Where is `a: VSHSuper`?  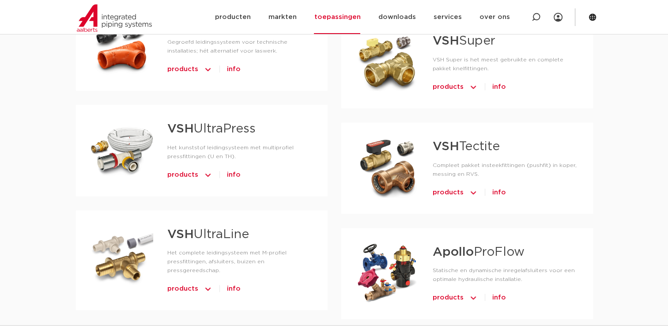
a: VSHSuper is located at coordinates (464, 41).